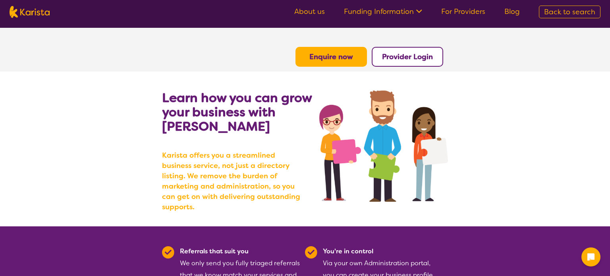 The height and width of the screenshot is (276, 610). What do you see at coordinates (331, 57) in the screenshot?
I see `b: Enquire now` at bounding box center [331, 57].